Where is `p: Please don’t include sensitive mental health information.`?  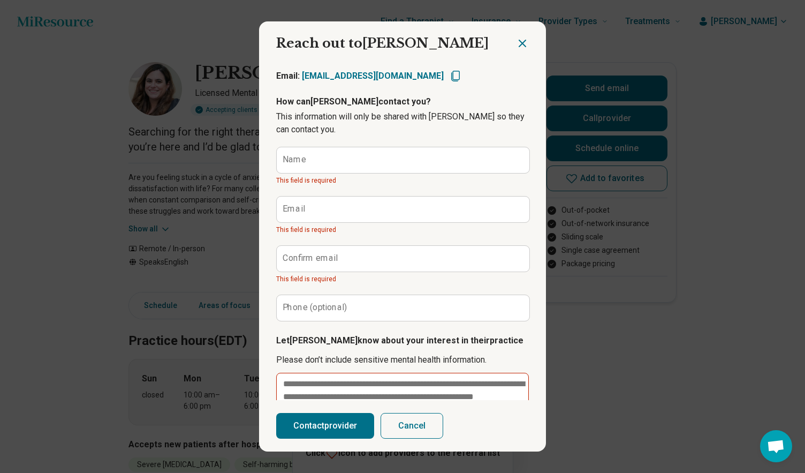
p: Please don’t include sensitive mental health information. is located at coordinates (403, 360).